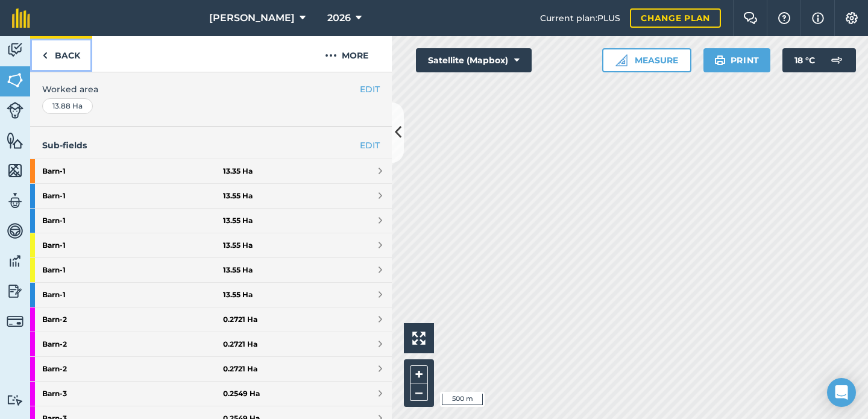  I want to click on button: Print, so click(737, 60).